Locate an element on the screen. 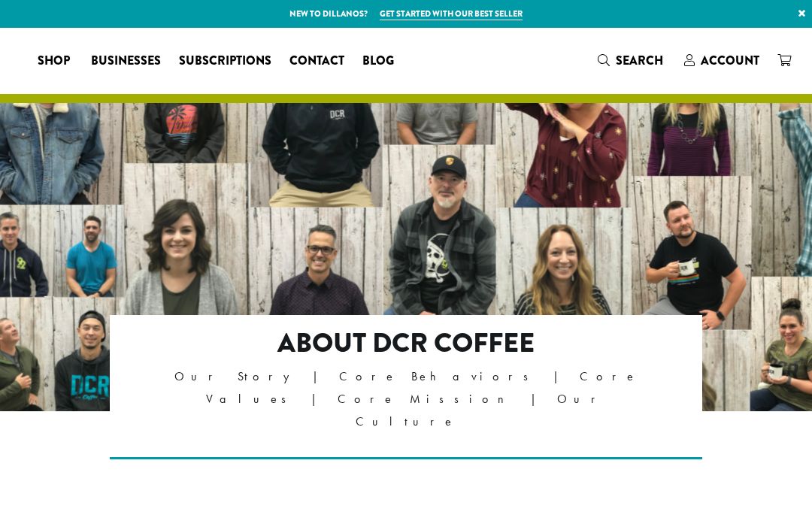  span: Account is located at coordinates (730, 60).